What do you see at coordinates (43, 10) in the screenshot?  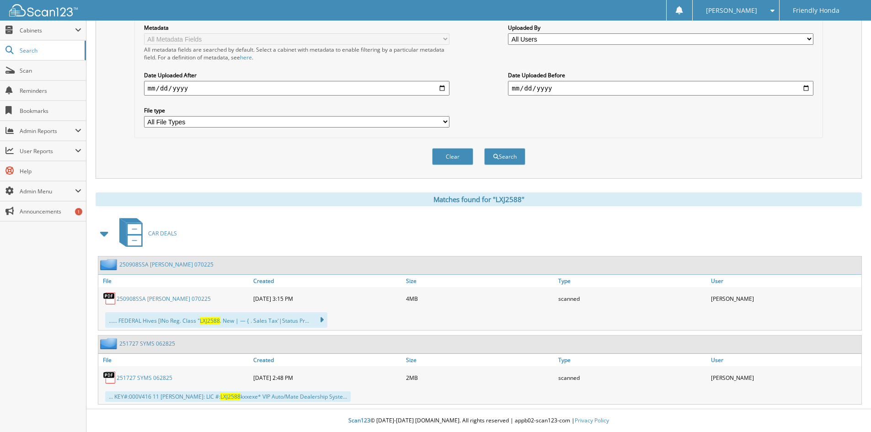 I see `img: scan123-logo-white.svg` at bounding box center [43, 10].